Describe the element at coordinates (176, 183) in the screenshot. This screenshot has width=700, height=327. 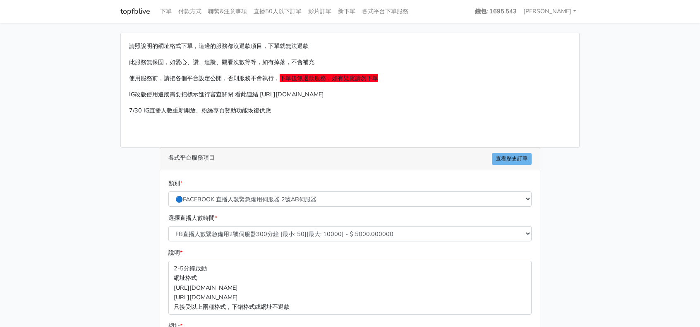
I see `label: 類別` at that location.